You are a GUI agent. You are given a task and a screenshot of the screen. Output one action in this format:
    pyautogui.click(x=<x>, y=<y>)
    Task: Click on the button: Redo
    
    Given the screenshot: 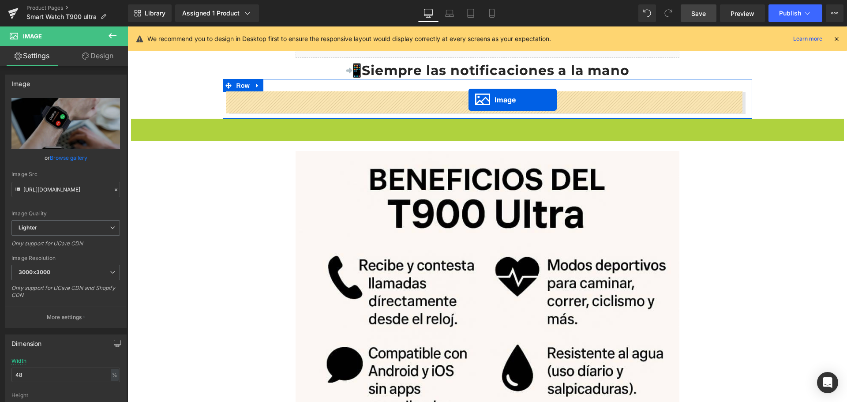 What is the action you would take?
    pyautogui.click(x=669, y=13)
    